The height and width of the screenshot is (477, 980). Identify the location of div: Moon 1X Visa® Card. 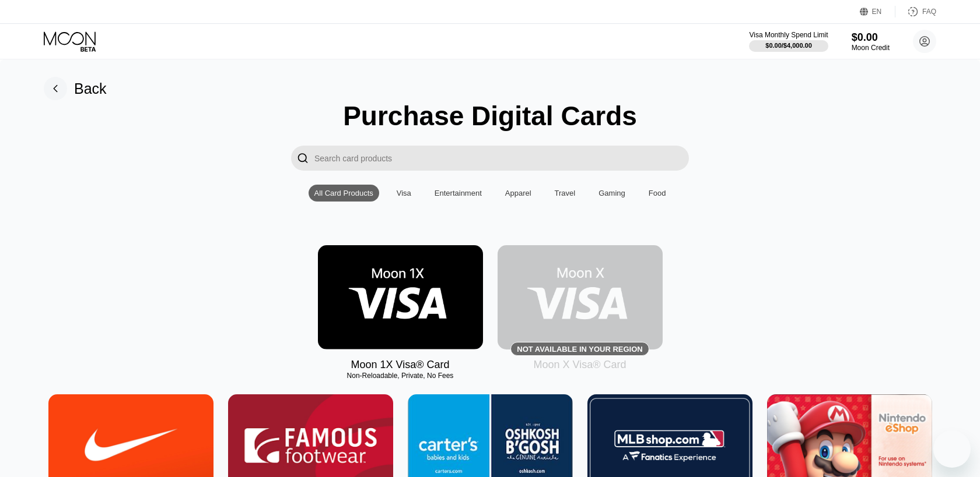
(400, 365).